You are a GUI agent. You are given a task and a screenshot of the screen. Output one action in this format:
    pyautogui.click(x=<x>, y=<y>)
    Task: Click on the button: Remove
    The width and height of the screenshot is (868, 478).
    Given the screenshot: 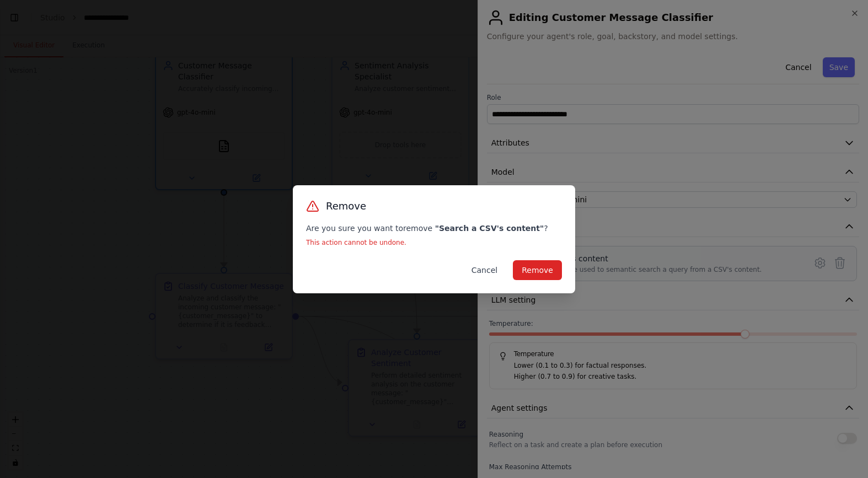 What is the action you would take?
    pyautogui.click(x=537, y=270)
    